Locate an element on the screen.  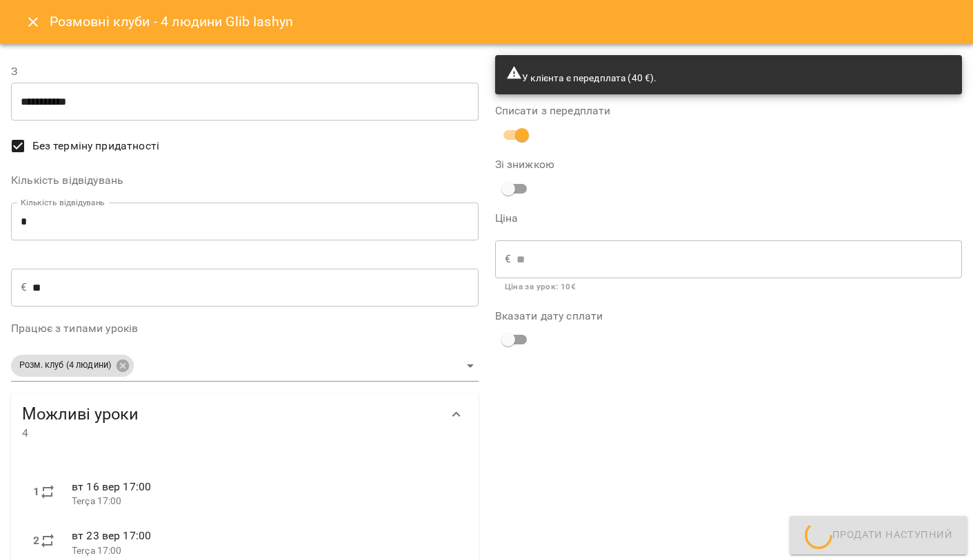
button: Close is located at coordinates (33, 22).